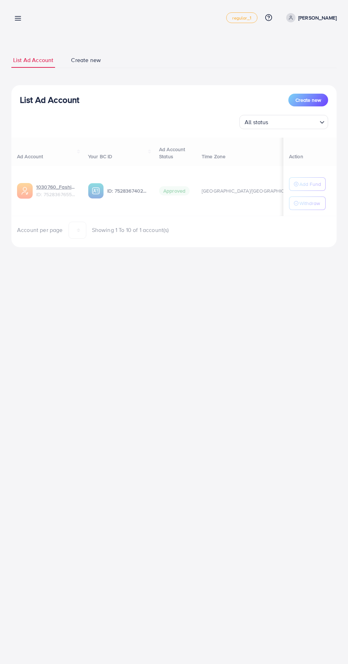 The height and width of the screenshot is (664, 348). Describe the element at coordinates (256, 122) in the screenshot. I see `span: All status` at that location.